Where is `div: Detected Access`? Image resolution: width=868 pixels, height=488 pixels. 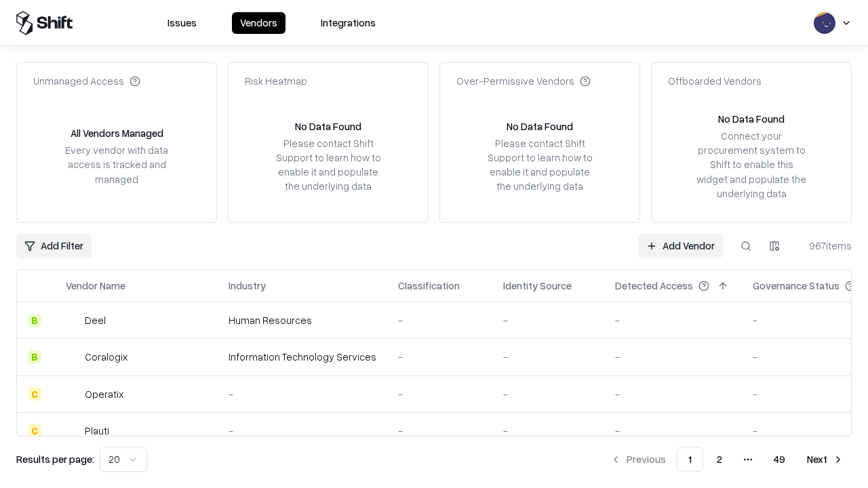
div: Detected Access is located at coordinates (654, 285).